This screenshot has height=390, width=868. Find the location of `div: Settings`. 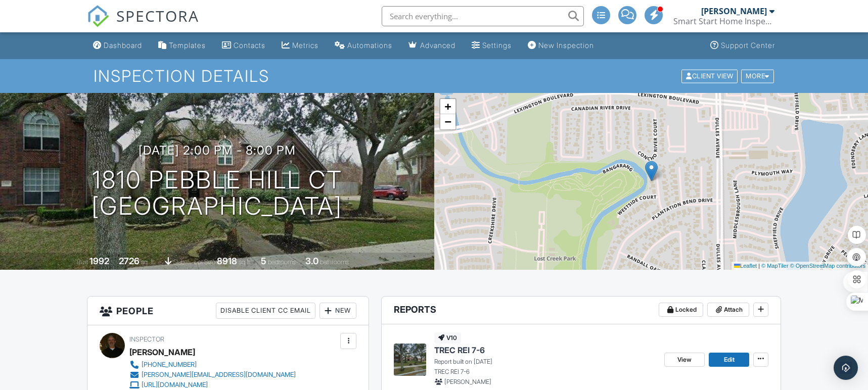

div: Settings is located at coordinates (497, 45).